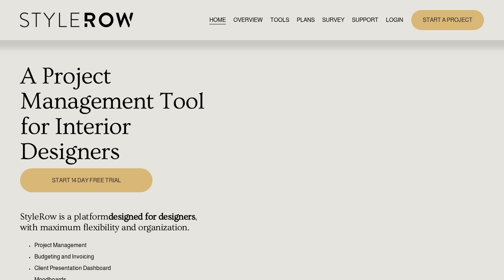 This screenshot has width=504, height=280. What do you see at coordinates (395, 20) in the screenshot?
I see `a: LOGIN` at bounding box center [395, 20].